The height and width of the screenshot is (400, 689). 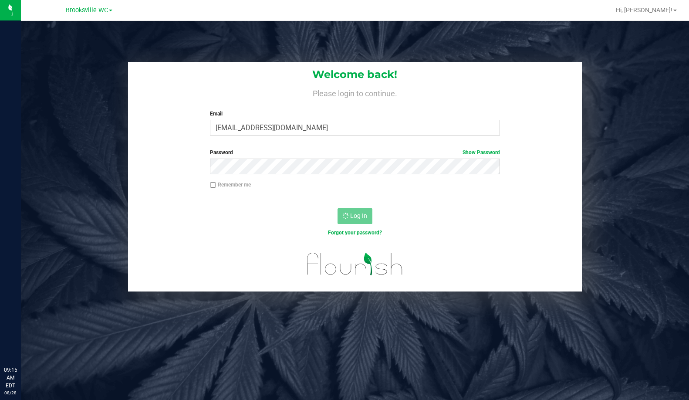 What do you see at coordinates (355, 216) in the screenshot?
I see `button: Log In` at bounding box center [355, 216].